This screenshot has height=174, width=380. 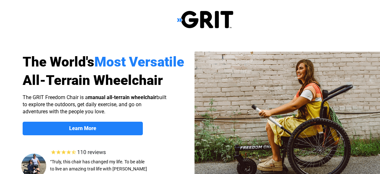 I want to click on a: Learn More, so click(x=83, y=129).